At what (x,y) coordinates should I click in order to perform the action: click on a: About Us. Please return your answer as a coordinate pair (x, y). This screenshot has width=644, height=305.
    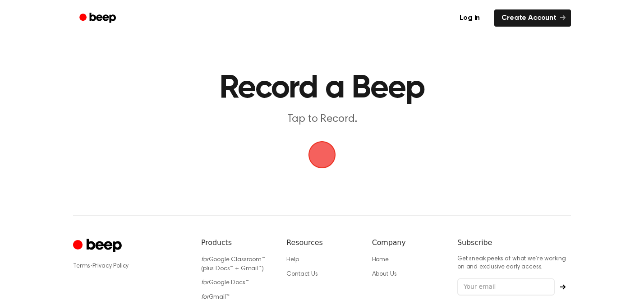
    Looking at the image, I should click on (384, 274).